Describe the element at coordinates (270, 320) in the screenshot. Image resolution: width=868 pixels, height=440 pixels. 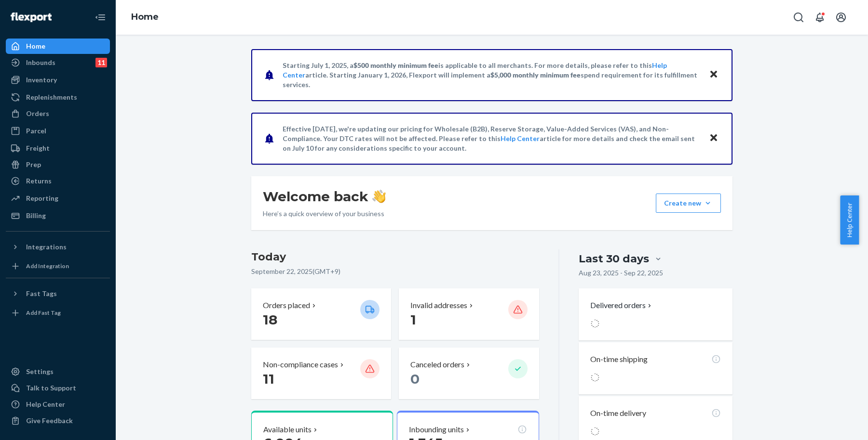
I see `span: 18` at that location.